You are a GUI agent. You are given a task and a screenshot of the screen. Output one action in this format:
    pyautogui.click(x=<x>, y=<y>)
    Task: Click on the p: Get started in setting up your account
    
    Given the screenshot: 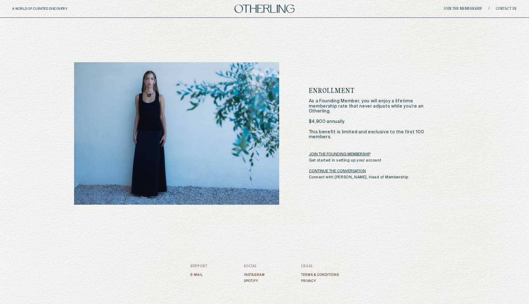 What is the action you would take?
    pyautogui.click(x=367, y=161)
    